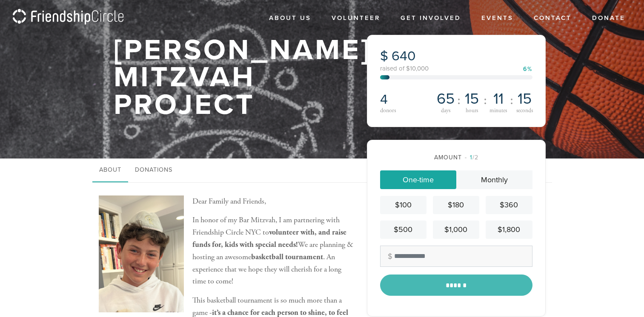 Image resolution: width=644 pixels, height=317 pixels. I want to click on b: volunteer with, and raise funds for, kids with special needs!, so click(270, 239).